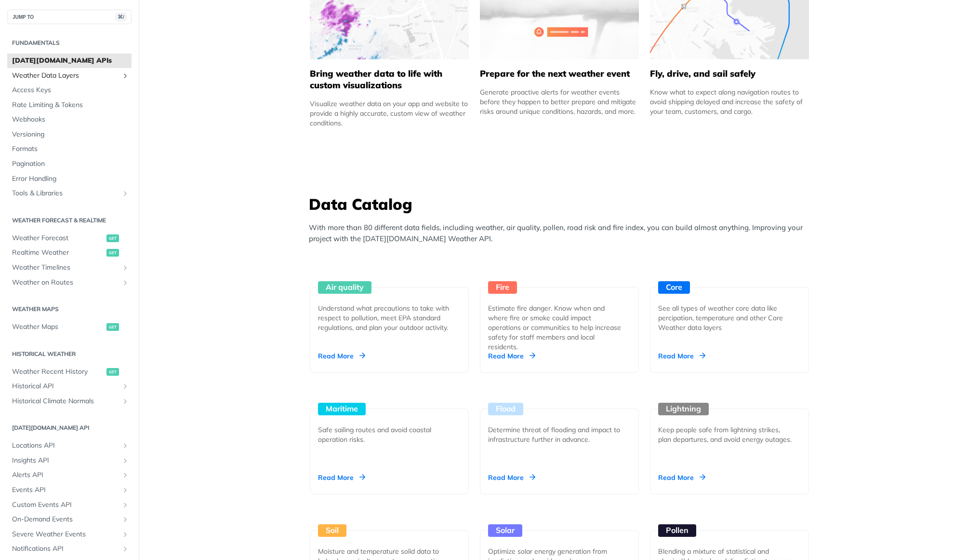 The image size is (980, 560). I want to click on button: Show subpages for Custom Events API, so click(125, 505).